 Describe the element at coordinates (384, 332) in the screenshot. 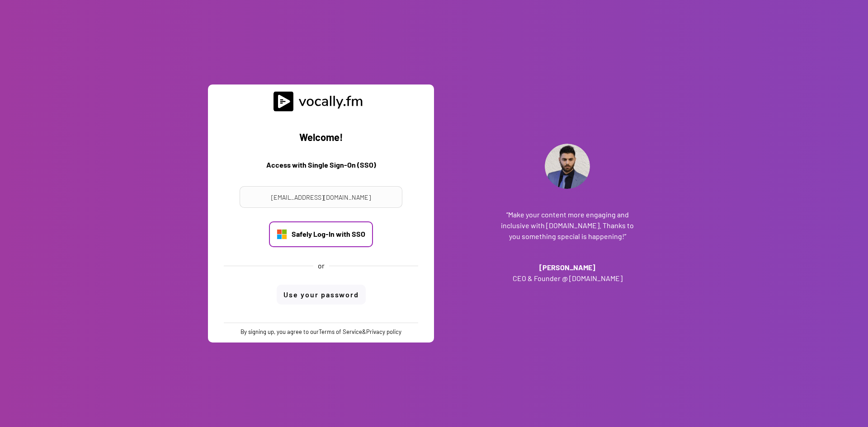

I see `a: Privacy policy` at that location.